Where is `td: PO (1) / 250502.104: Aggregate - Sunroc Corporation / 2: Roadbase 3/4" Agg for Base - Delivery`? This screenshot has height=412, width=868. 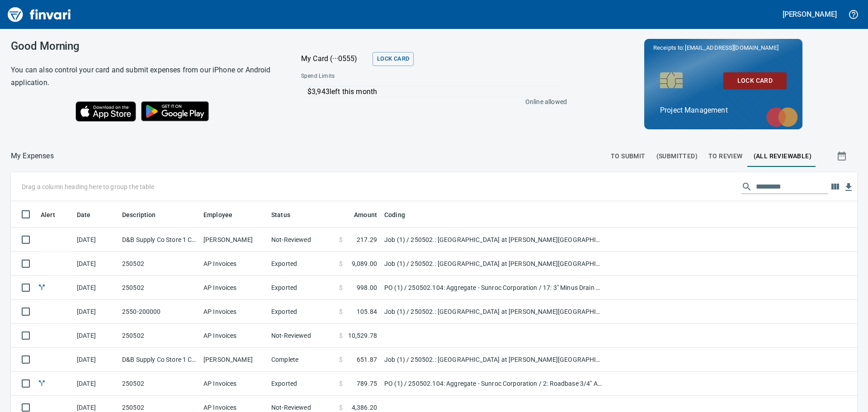 td: PO (1) / 250502.104: Aggregate - Sunroc Corporation / 2: Roadbase 3/4" Agg for Base - Delivery is located at coordinates (494, 384).